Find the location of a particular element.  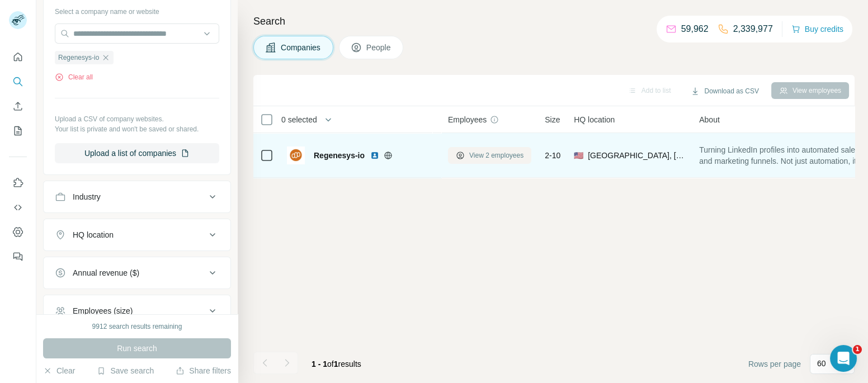

button: Dashboard is located at coordinates (18, 232).